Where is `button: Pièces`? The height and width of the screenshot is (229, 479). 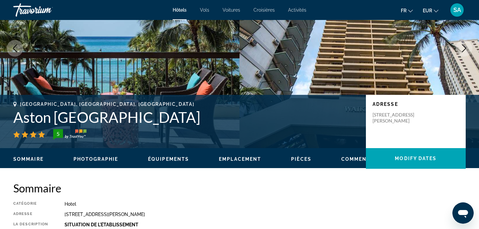 button: Pièces is located at coordinates (301, 159).